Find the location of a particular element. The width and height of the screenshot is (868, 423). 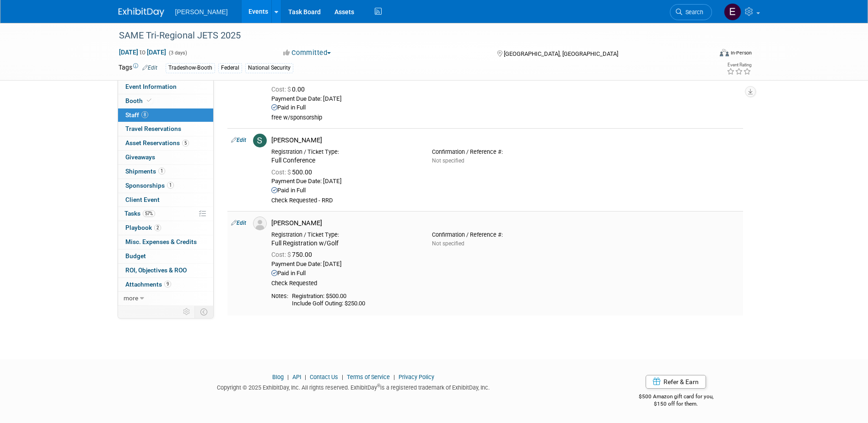

div: Event Rating is located at coordinates (739, 65).